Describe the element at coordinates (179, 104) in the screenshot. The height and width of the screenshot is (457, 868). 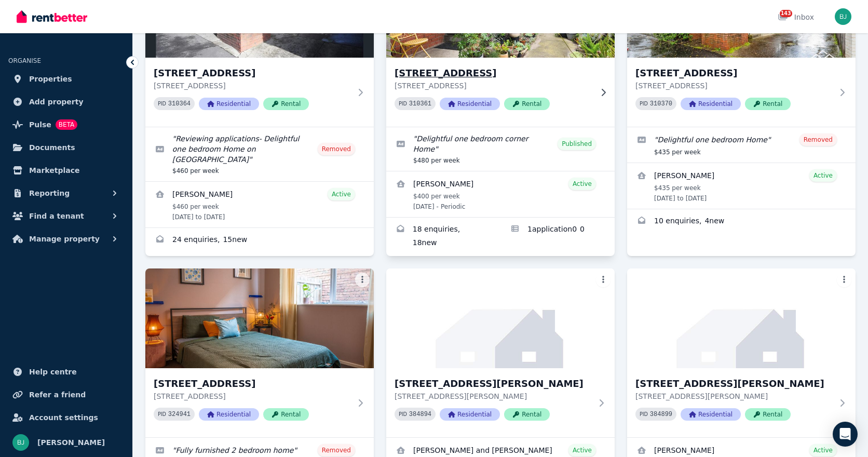
I see `code: 310364` at that location.